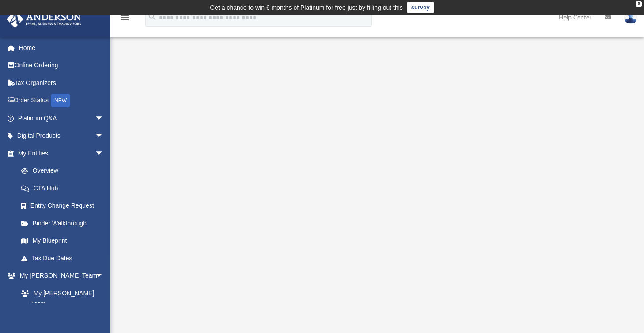  I want to click on a: Binder Walkthrough, so click(64, 223).